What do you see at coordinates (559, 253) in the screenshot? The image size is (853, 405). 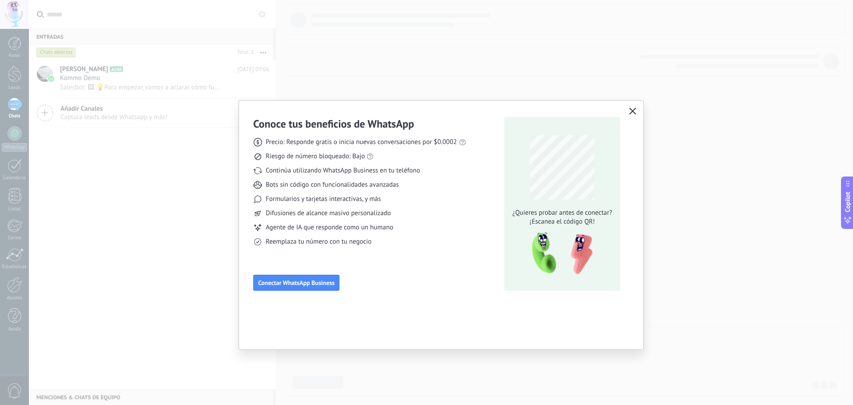 I see `img: qr-pic-1x.png` at bounding box center [559, 253].